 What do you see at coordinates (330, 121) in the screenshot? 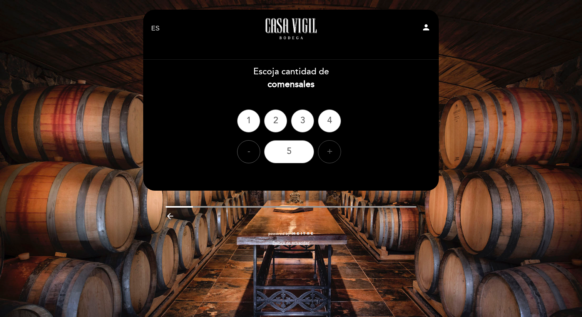
I see `div: 4` at bounding box center [330, 121].